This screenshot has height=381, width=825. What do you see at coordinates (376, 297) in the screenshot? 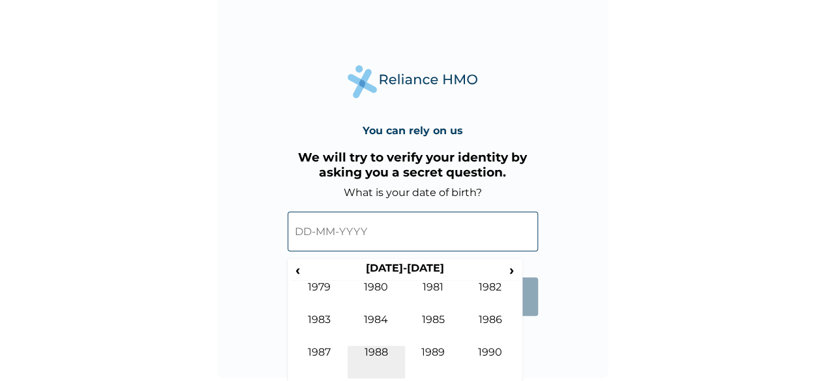
I see `td: 1980` at bounding box center [376, 297].